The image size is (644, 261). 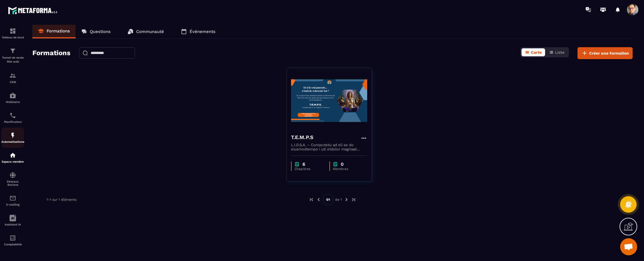 What do you see at coordinates (13, 240) in the screenshot?
I see `a: accountantaccountantComptabilité` at bounding box center [13, 240].